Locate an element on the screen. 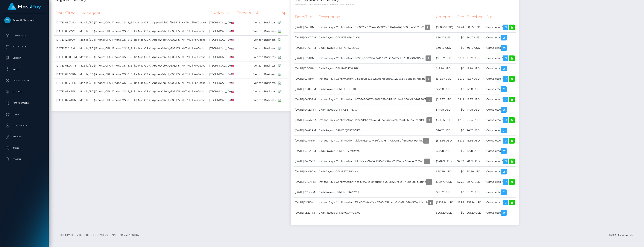 The height and width of the screenshot is (247, 644). a: API is located at coordinates (114, 235).